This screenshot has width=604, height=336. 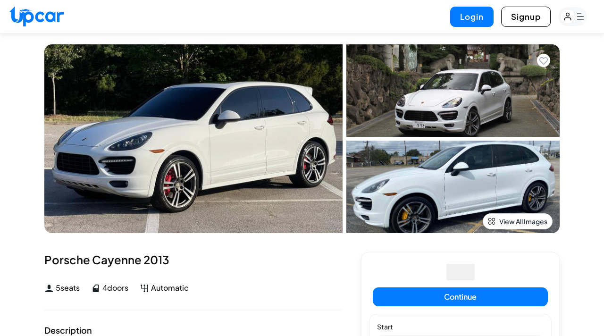 I want to click on label: Start, so click(x=460, y=327).